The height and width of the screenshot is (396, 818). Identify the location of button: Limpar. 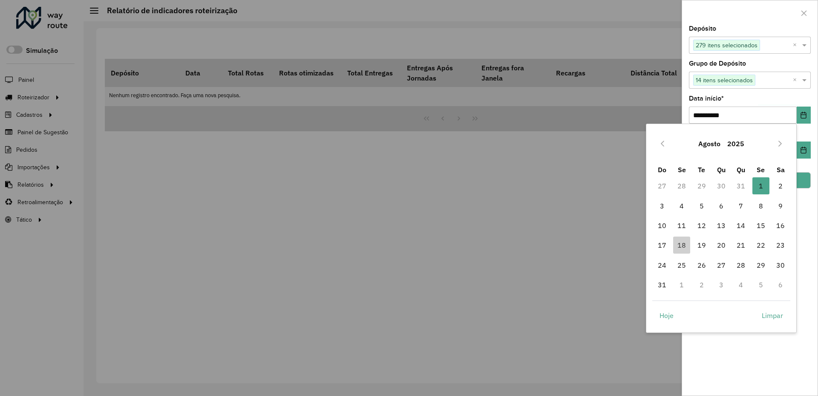
(772, 315).